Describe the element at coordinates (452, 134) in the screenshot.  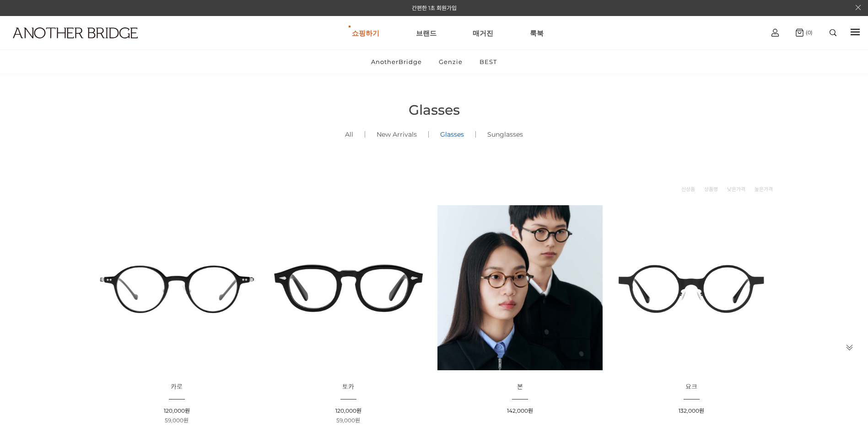
I see `a: Glasses` at that location.